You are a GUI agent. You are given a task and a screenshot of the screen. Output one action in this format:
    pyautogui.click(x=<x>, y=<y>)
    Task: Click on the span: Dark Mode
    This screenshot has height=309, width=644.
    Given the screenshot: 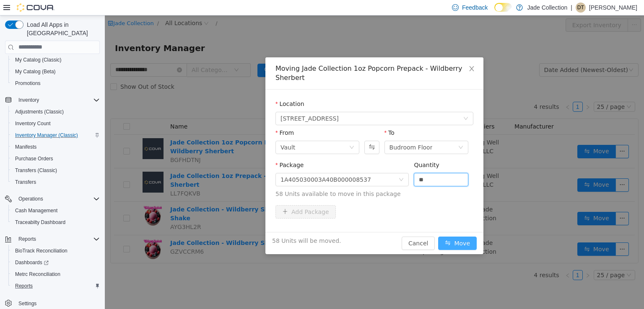 What is the action you would take?
    pyautogui.click(x=494, y=12)
    